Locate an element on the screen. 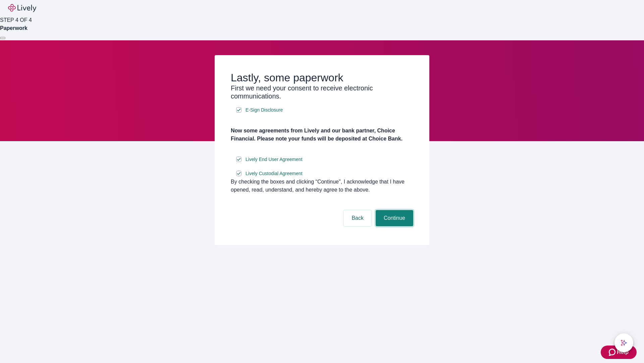 The height and width of the screenshot is (363, 644). span: Help is located at coordinates (623, 352).